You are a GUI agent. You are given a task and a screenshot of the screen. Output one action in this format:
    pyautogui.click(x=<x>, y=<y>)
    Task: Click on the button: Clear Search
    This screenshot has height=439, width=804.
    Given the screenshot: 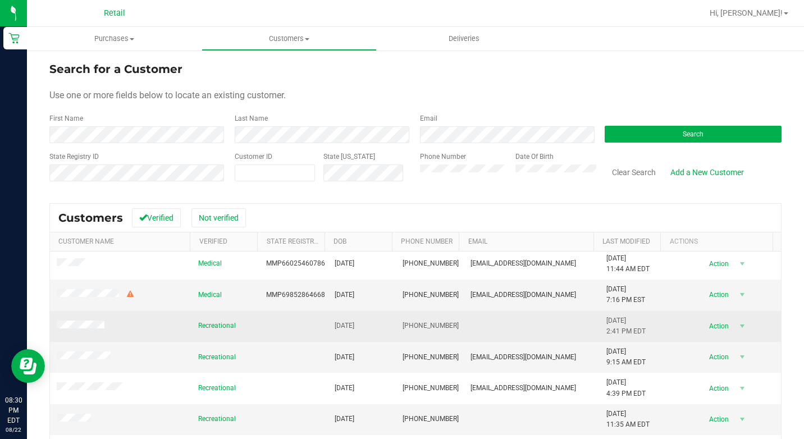 What is the action you would take?
    pyautogui.click(x=633, y=172)
    